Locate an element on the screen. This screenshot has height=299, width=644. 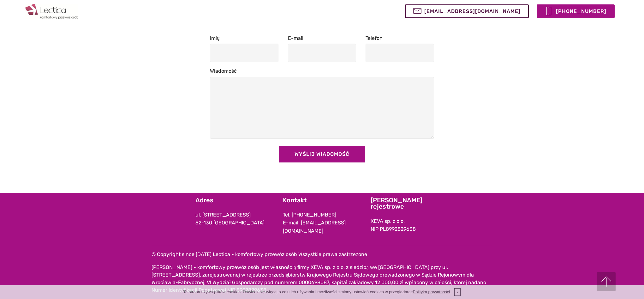
label: Telefon is located at coordinates (374, 38).